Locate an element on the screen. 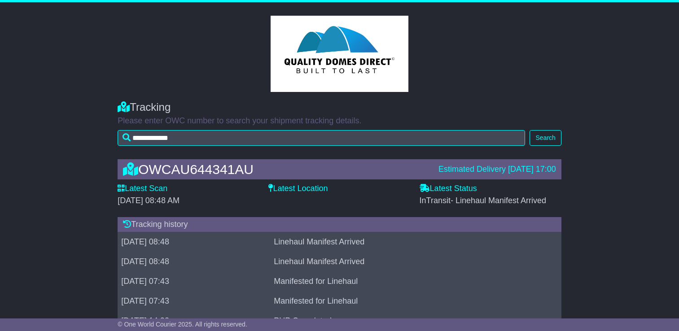 The width and height of the screenshot is (679, 331). span: © One World Courier 2025. All rights reserved. is located at coordinates (182, 324).